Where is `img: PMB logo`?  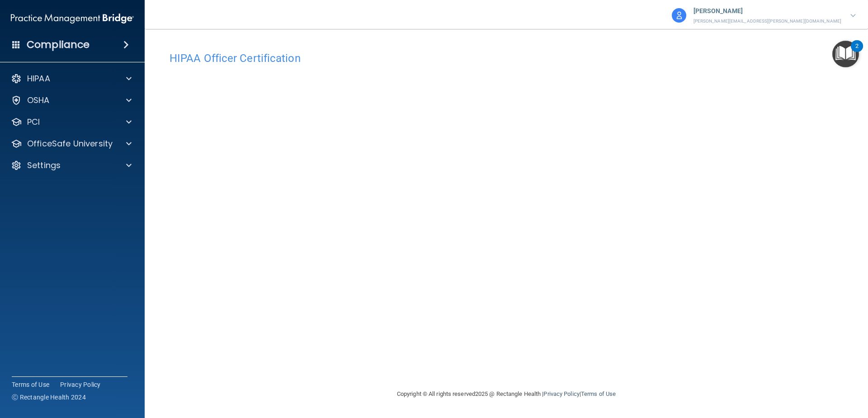
img: PMB logo is located at coordinates (73, 19).